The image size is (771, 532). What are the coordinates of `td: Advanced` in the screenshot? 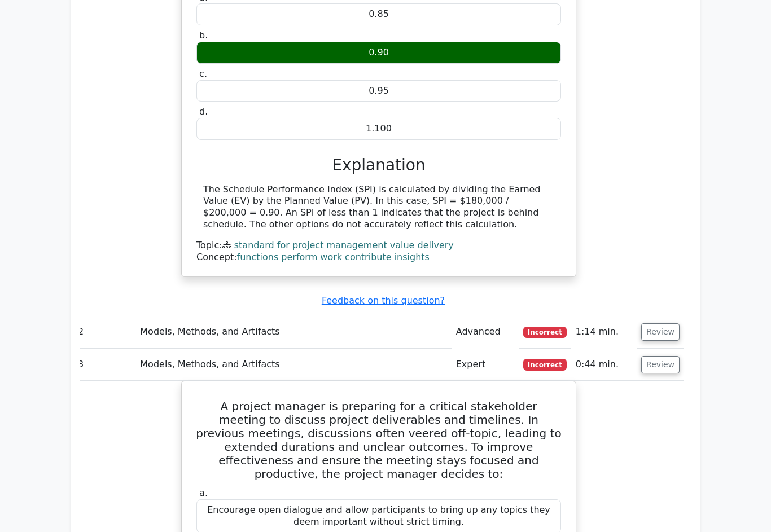 It's located at (485, 332).